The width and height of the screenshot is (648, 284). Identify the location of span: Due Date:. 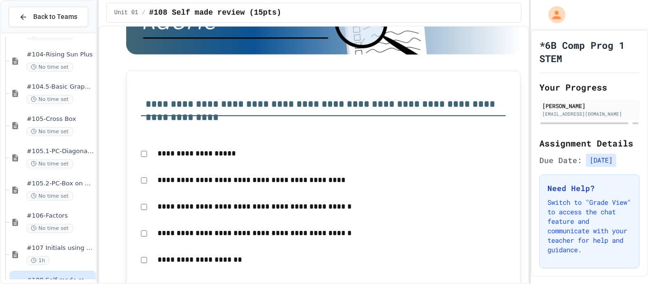
(561, 160).